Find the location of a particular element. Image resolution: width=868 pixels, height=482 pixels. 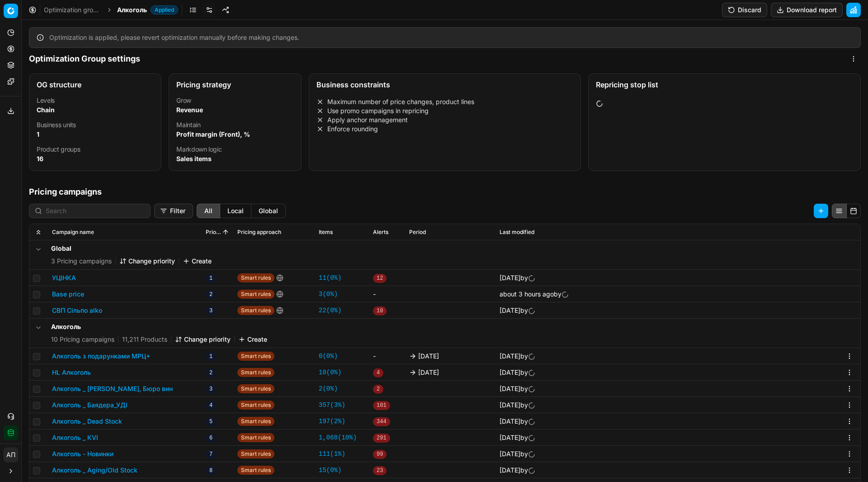

button: Discard is located at coordinates (745, 10).